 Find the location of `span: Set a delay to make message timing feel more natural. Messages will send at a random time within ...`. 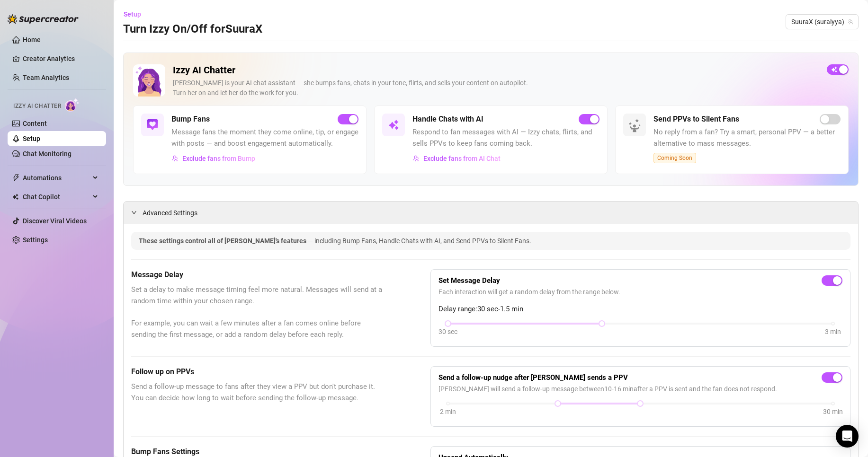

span: Set a delay to make message timing feel more natural. Messages will send at a random time within ... is located at coordinates (257, 312).